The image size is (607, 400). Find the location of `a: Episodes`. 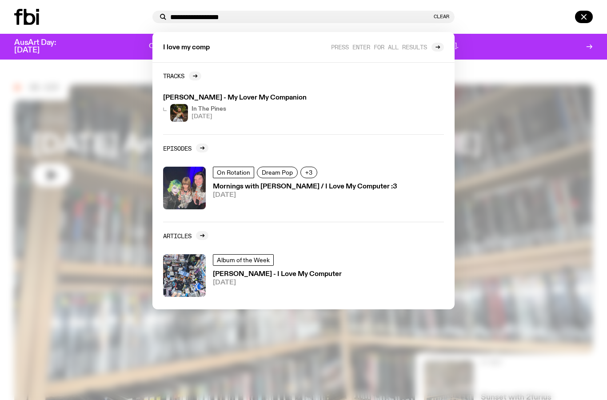

a: Episodes is located at coordinates (186, 148).